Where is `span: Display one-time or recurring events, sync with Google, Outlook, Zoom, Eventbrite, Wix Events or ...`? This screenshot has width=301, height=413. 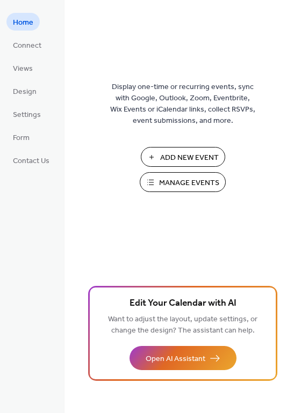
span: Display one-time or recurring events, sync with Google, Outlook, Zoom, Eventbrite, Wix Events or ... is located at coordinates (182, 104).